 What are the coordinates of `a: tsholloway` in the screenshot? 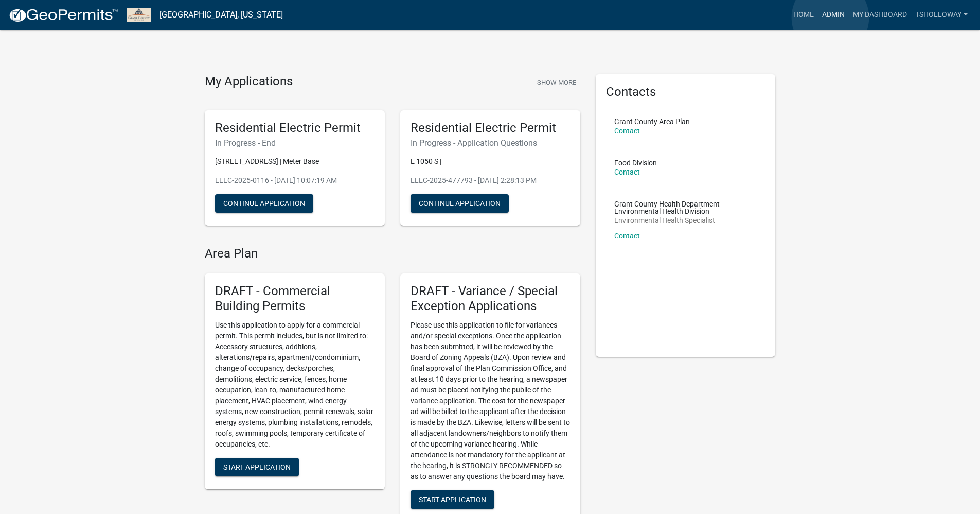 It's located at (941, 15).